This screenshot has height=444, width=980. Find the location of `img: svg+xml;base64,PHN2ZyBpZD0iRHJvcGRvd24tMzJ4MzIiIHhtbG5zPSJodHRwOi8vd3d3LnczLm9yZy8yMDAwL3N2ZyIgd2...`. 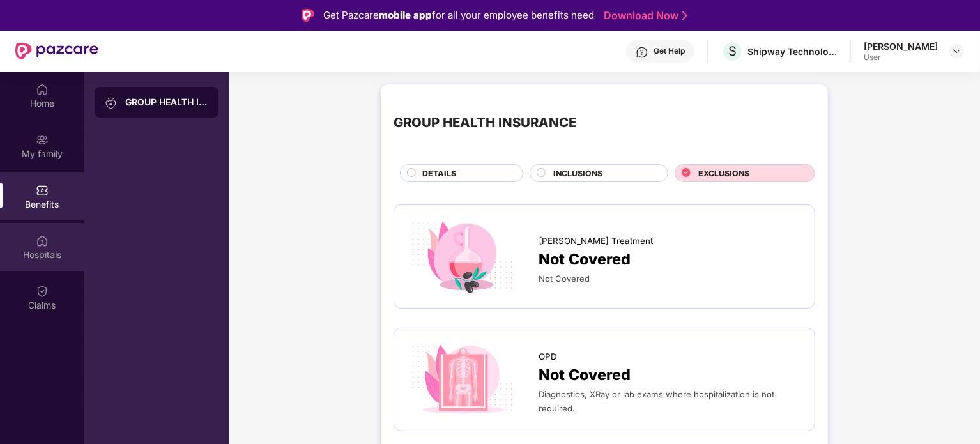

img: svg+xml;base64,PHN2ZyBpZD0iRHJvcGRvd24tMzJ4MzIiIHhtbG5zPSJodHRwOi8vd3d3LnczLm9yZy8yMDAwL3N2ZyIgd2... is located at coordinates (956, 51).